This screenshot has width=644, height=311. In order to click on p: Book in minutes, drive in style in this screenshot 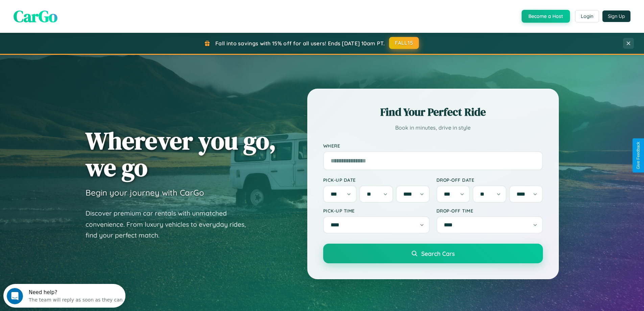, I will do `click(433, 127)`.